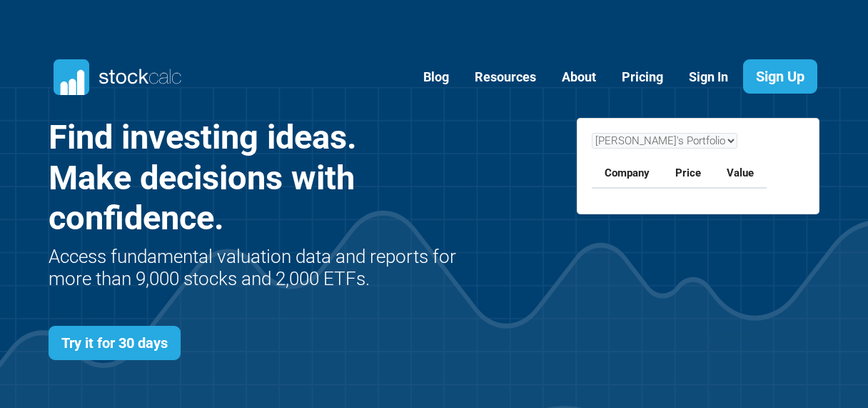 The image size is (868, 408). Describe the element at coordinates (627, 173) in the screenshot. I see `th: Company` at that location.